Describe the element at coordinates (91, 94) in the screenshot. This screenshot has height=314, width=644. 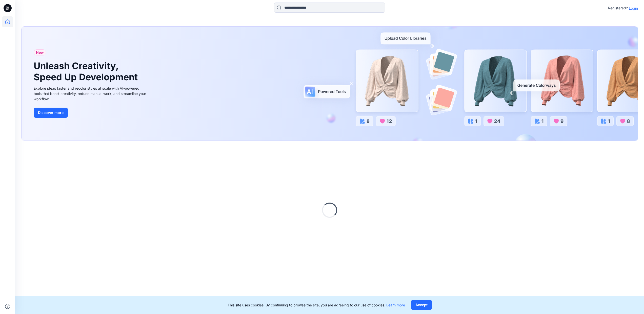
I see `div: Explore ideas faster and recolor styles at scale with AI-powered tools that boost creativity, red...` at that location.